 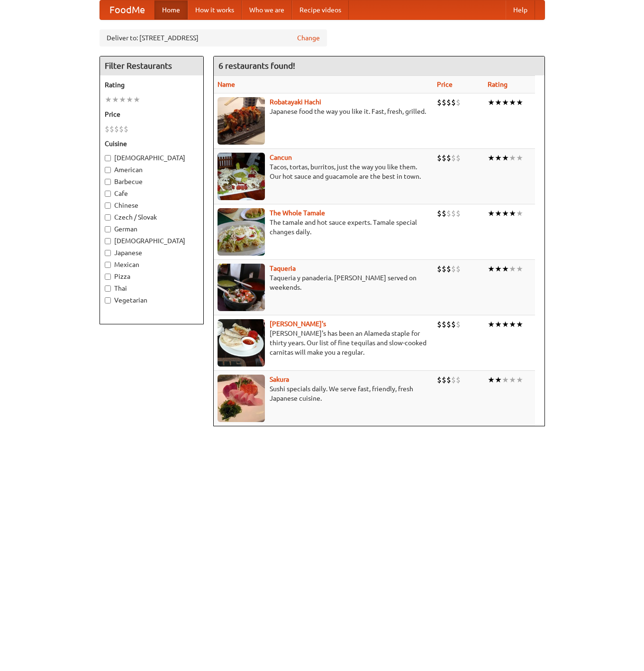 What do you see at coordinates (152, 181) in the screenshot?
I see `label: Barbecue` at bounding box center [152, 181].